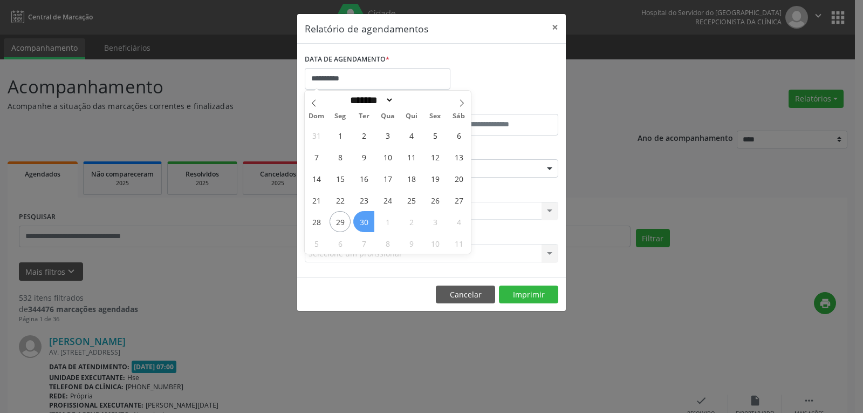 The width and height of the screenshot is (863, 413). What do you see at coordinates (435, 200) in the screenshot?
I see `span: Setembro 26, 2025` at bounding box center [435, 200].